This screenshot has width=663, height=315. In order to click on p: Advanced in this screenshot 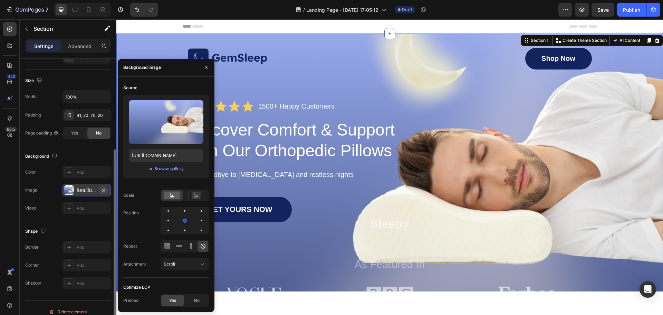, I will do `click(80, 46)`.